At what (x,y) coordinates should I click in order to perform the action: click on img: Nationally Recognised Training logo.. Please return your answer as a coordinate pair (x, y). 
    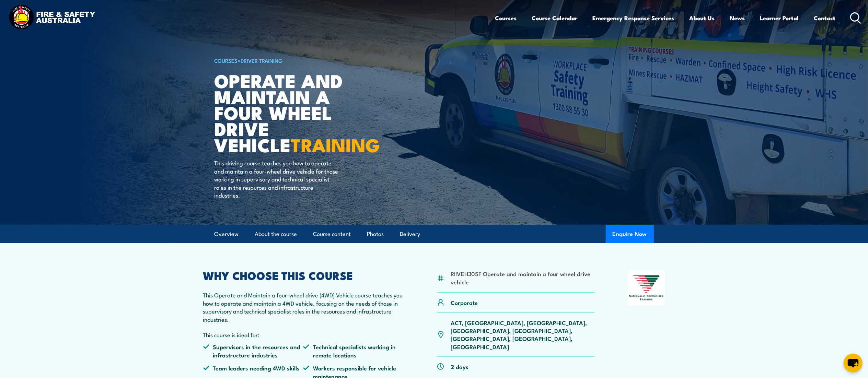
    Looking at the image, I should click on (646, 288).